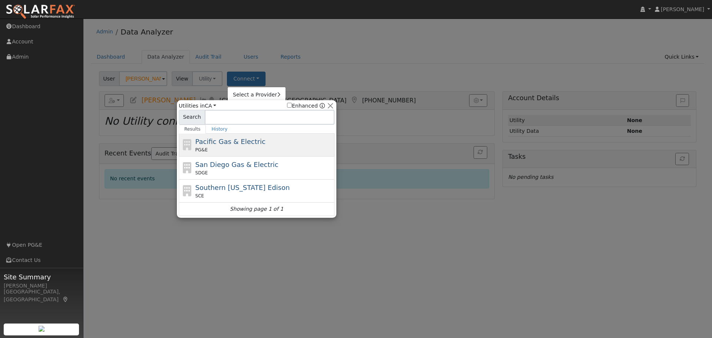 Image resolution: width=712 pixels, height=338 pixels. I want to click on input: Enhanced, so click(289, 105).